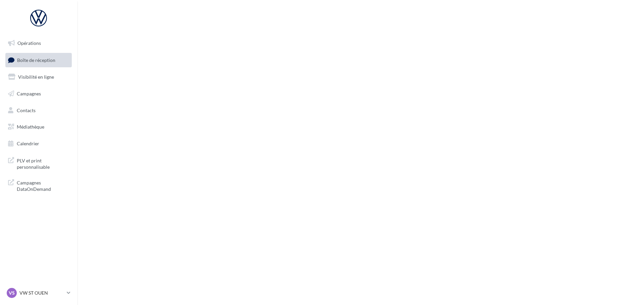  Describe the element at coordinates (39, 94) in the screenshot. I see `a: Campagnes` at that location.